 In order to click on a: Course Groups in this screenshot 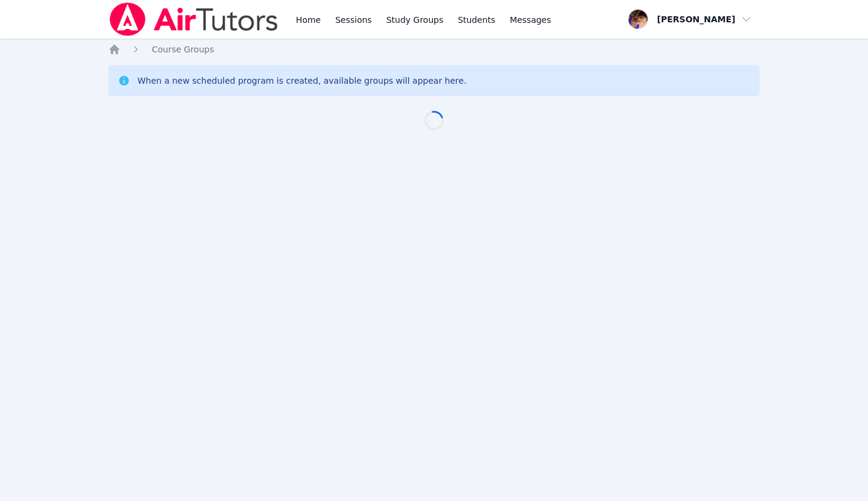, I will do `click(182, 50)`.